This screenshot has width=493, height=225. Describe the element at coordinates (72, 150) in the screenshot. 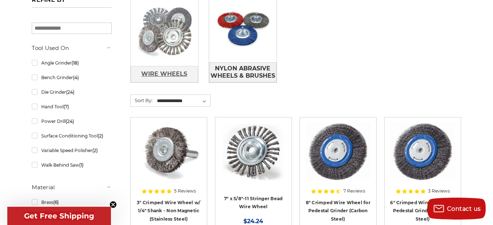

I see `a: Variable Speed Polisher` at that location.